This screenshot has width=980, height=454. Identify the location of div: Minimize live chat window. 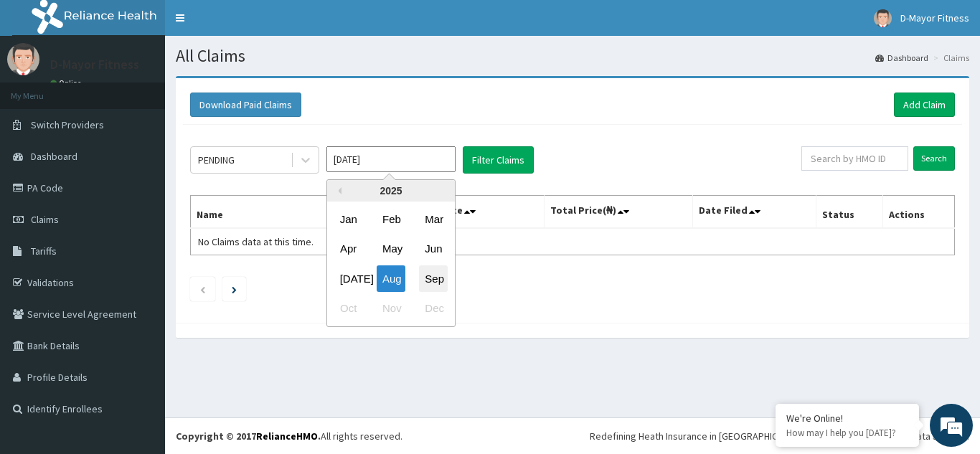
(253, 24).